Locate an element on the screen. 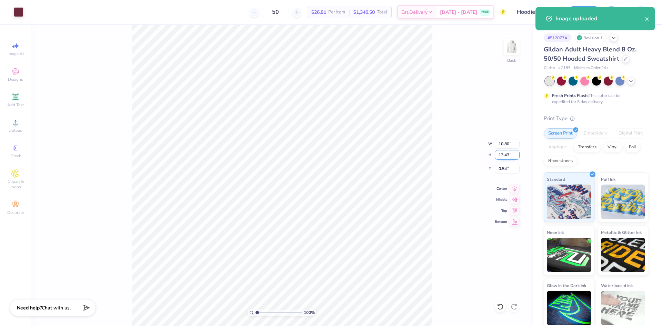  span: FREE is located at coordinates (485, 12).